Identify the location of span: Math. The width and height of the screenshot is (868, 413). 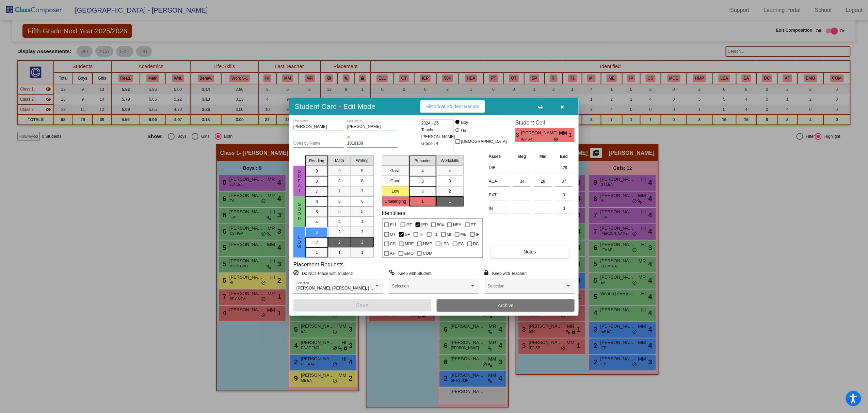
(340, 161).